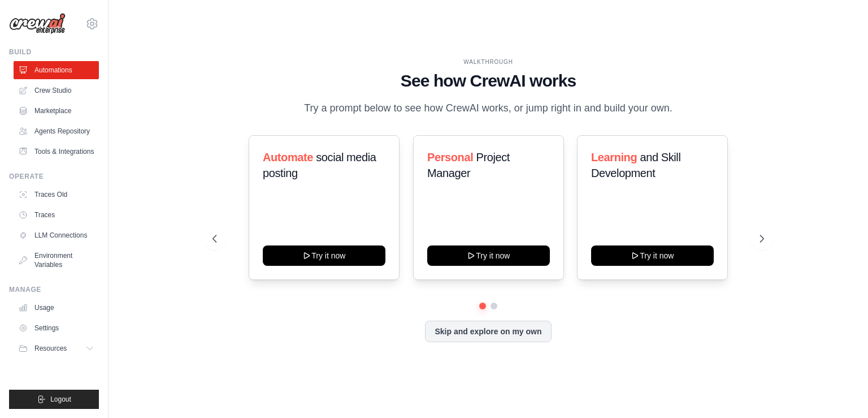 The width and height of the screenshot is (868, 418). I want to click on button: Resources, so click(56, 348).